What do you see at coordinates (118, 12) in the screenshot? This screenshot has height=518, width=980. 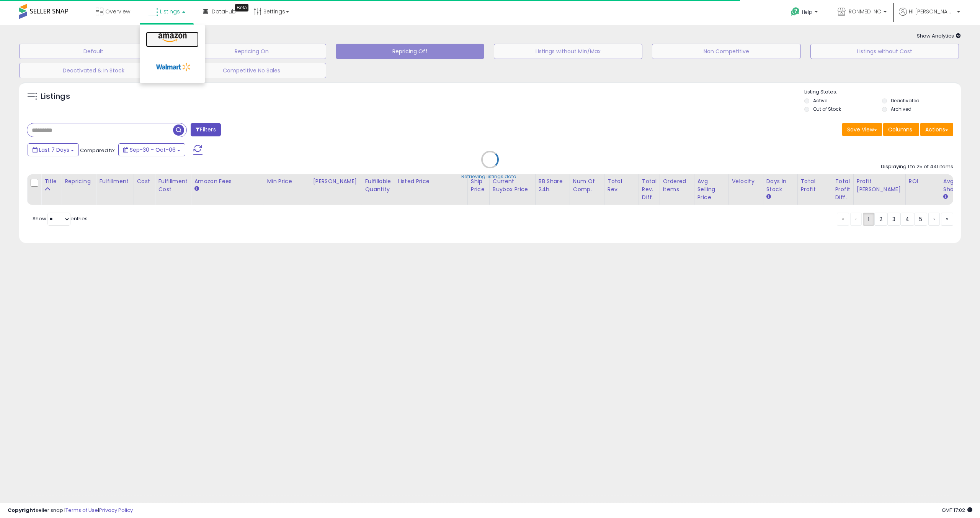 I see `span: Overview` at bounding box center [118, 12].